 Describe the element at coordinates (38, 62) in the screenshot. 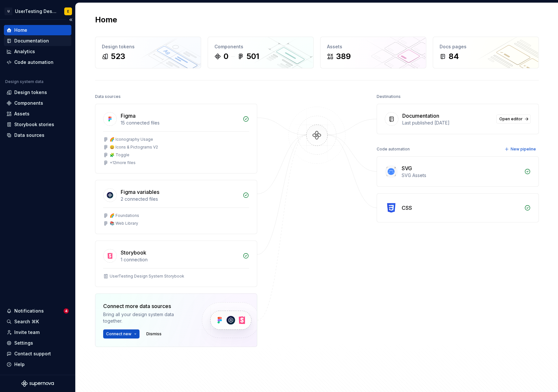

I see `a: Code automation` at that location.